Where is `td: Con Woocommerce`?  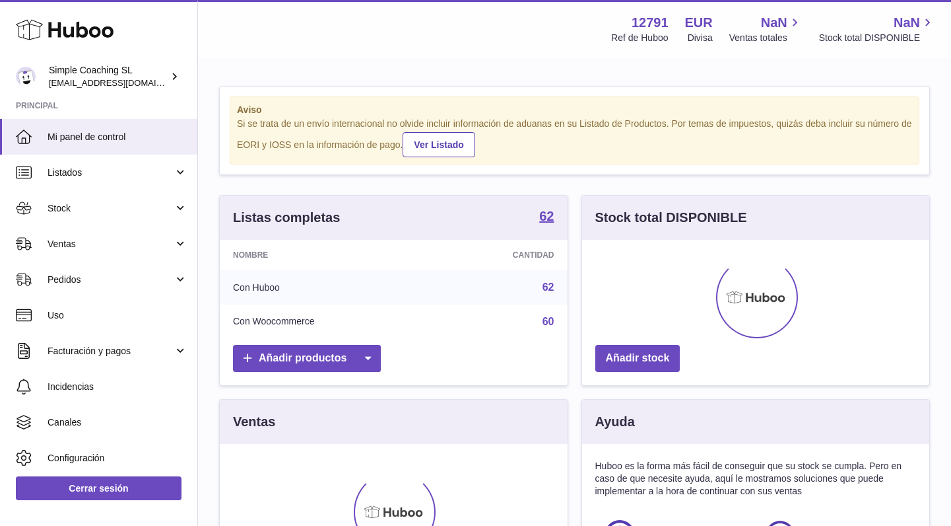
td: Con Woocommerce is located at coordinates (326, 322).